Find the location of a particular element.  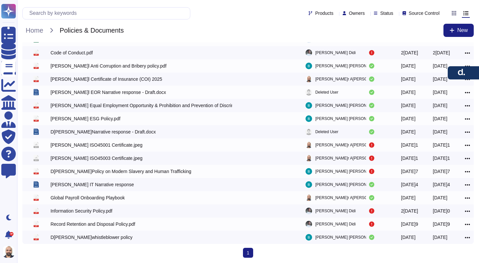

div: Code of Conduct.pdf is located at coordinates (71, 53).